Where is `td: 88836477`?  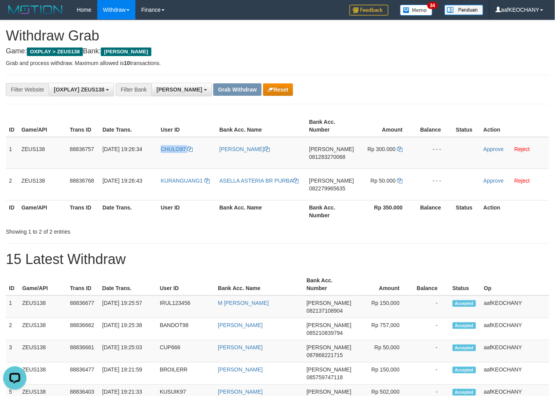 td: 88836477 is located at coordinates (83, 373).